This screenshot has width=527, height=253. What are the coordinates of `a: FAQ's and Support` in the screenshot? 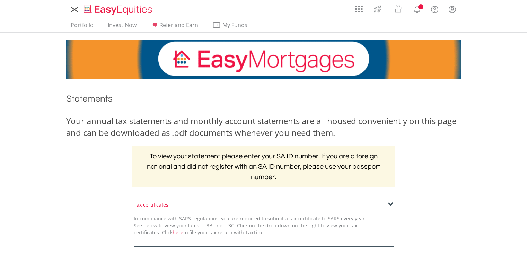 It's located at (434, 9).